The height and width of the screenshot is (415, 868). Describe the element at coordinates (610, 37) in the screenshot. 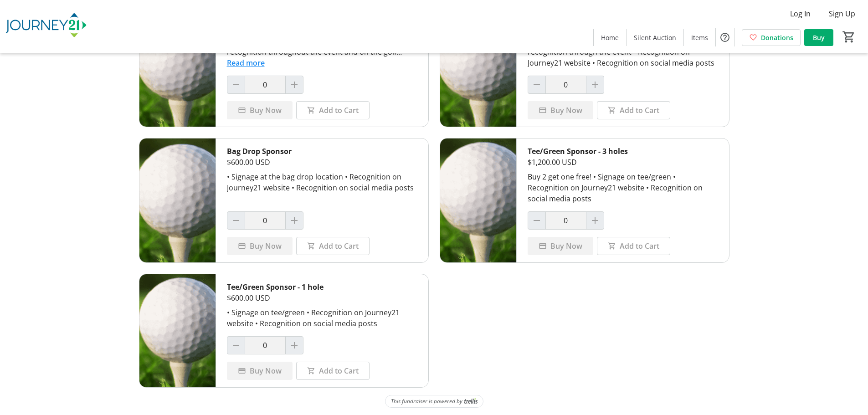

I see `span: Home` at that location.